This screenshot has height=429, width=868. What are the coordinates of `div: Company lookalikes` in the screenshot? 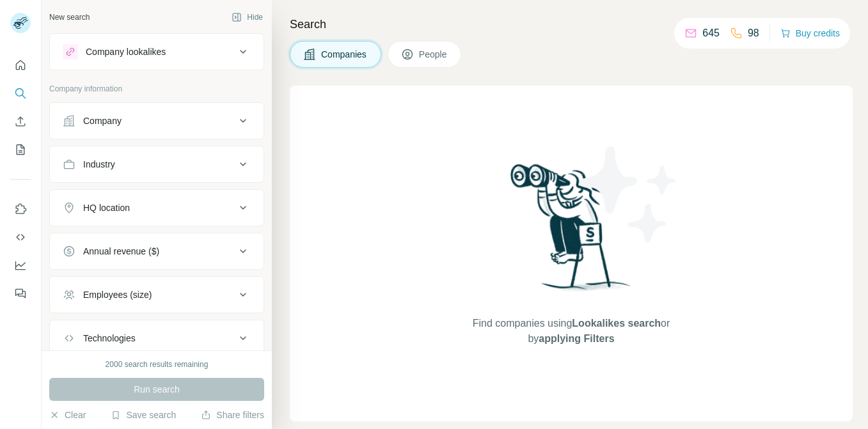 It's located at (125, 52).